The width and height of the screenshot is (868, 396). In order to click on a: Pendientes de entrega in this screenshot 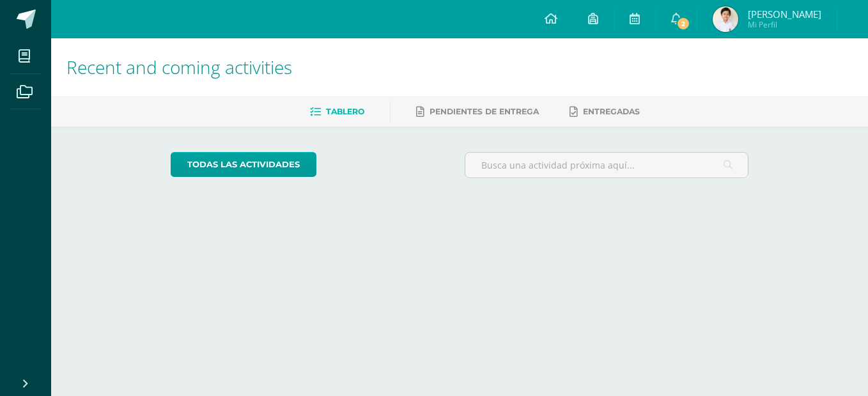, I will do `click(478, 112)`.